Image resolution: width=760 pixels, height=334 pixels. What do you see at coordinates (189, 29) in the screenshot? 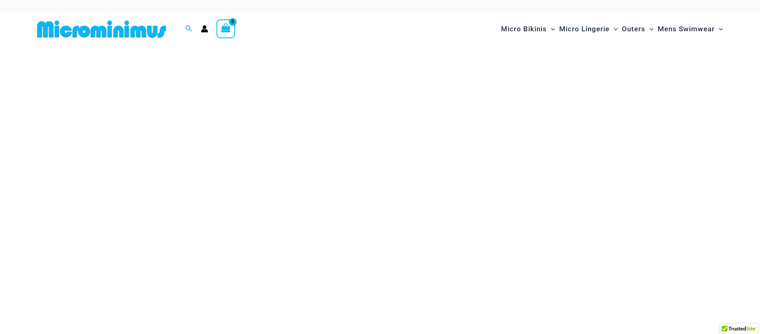
I see `a: Search icon link` at bounding box center [189, 29].